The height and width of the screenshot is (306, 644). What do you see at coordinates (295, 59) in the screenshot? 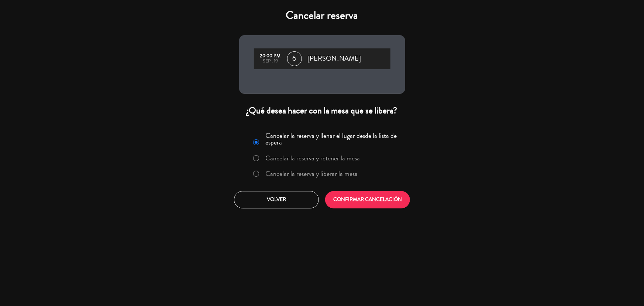
I see `span: 6` at bounding box center [295, 59].